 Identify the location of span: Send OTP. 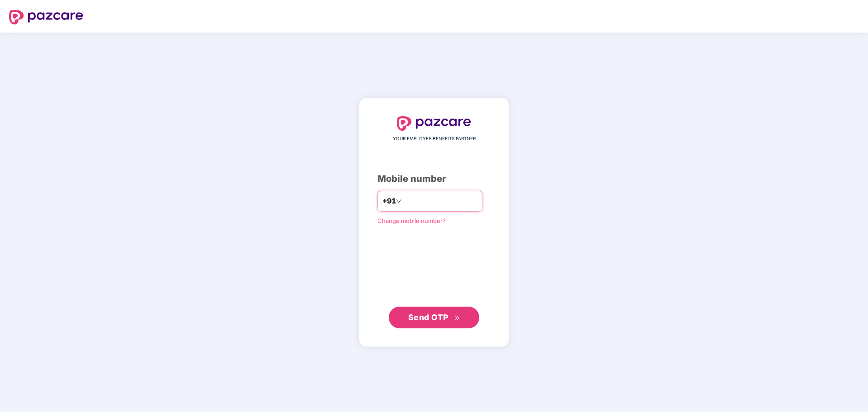
(428, 317).